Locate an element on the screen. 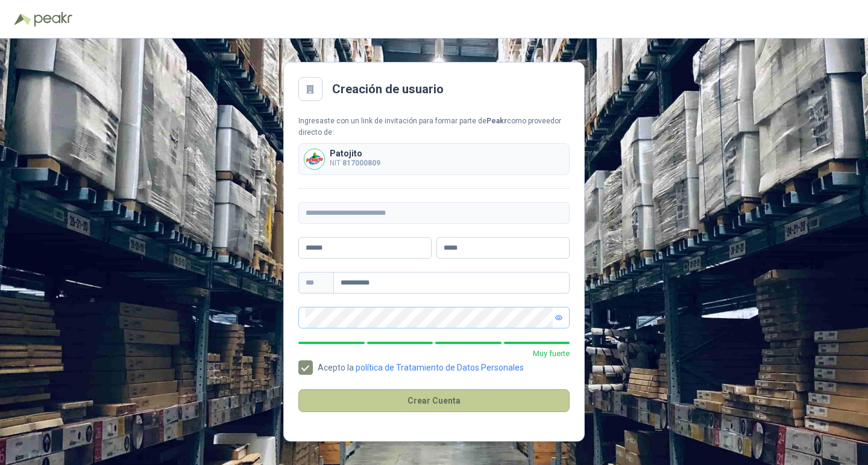  span: Acepto la is located at coordinates (420, 368).